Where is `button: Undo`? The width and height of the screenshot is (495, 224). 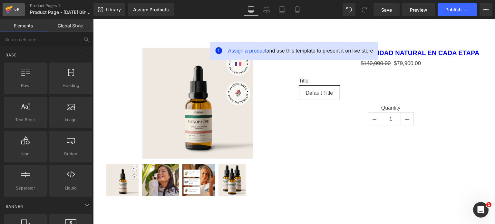 button: Undo is located at coordinates (349, 10).